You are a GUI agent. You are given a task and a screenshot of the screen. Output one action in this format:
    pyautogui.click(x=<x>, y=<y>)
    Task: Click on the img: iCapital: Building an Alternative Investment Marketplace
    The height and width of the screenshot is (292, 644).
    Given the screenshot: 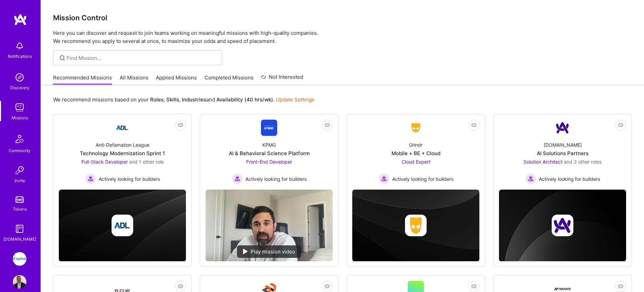 What is the action you would take?
    pyautogui.click(x=20, y=259)
    